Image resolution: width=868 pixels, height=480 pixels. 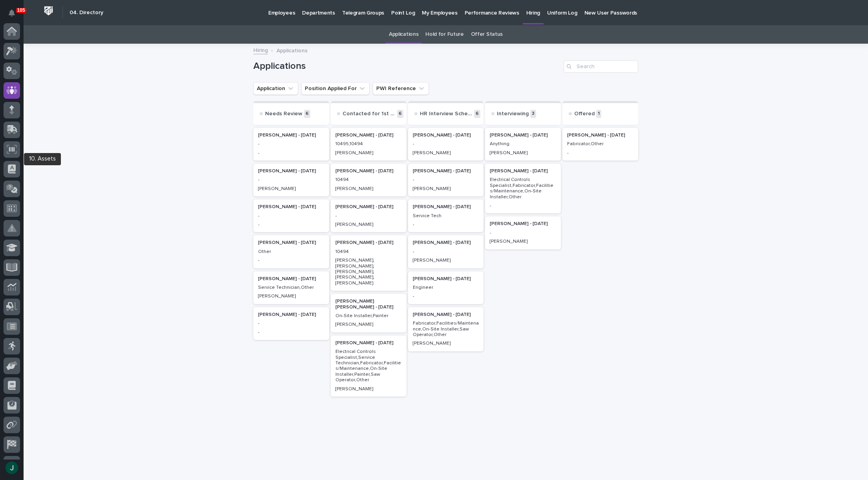 I want to click on div: Notifications105, so click(x=15, y=16).